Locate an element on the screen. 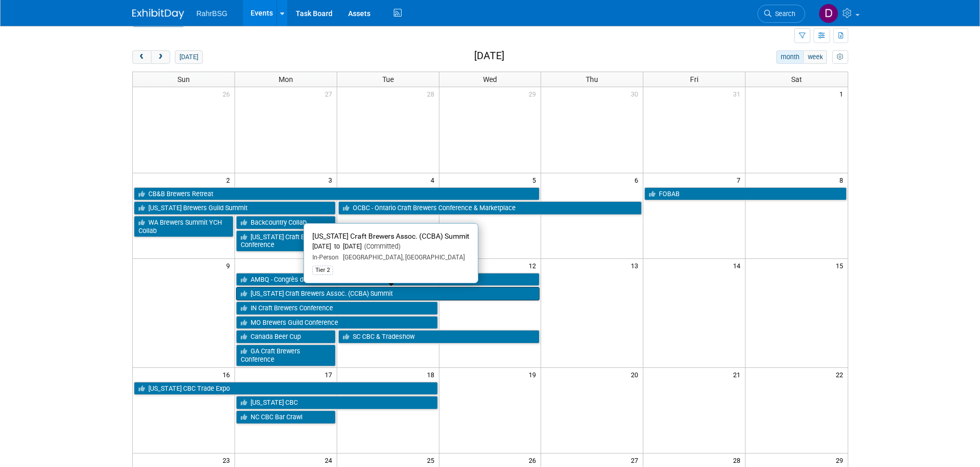  a: IN Craft Brewers Conference is located at coordinates (337, 308).